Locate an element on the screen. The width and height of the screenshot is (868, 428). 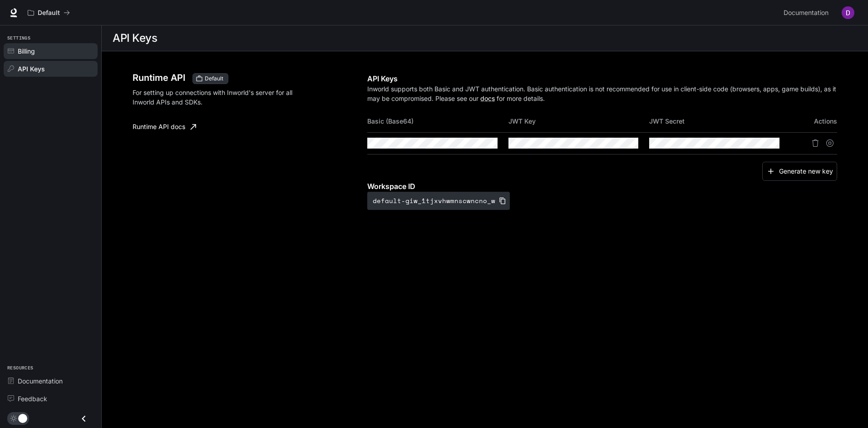
p: For setting up connections with Inworld's server for all Inworld APIs and SDKs. is located at coordinates (218, 97).